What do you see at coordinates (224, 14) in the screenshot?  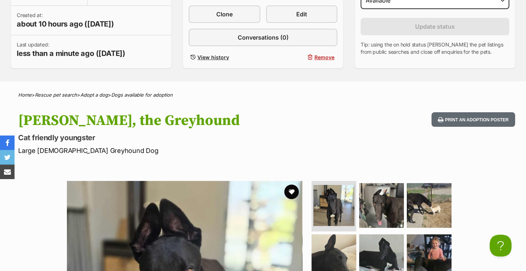 I see `a: Clone` at bounding box center [224, 14].